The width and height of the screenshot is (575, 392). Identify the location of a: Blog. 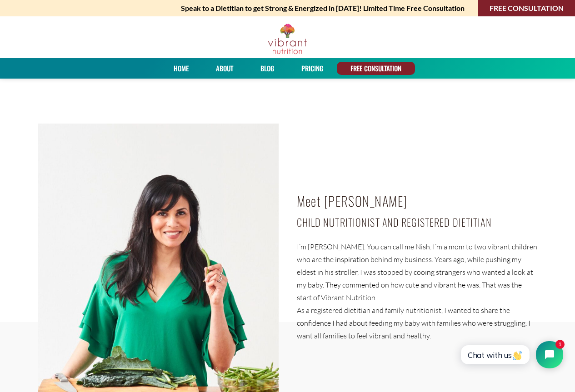
(267, 68).